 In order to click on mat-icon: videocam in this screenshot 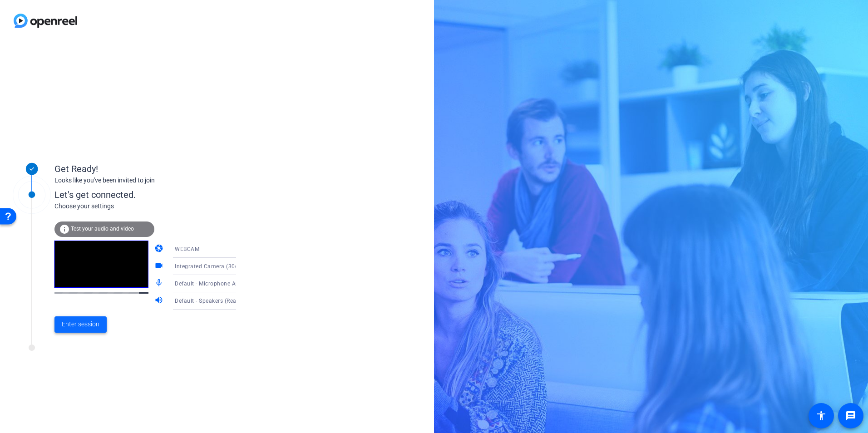, I will do `click(160, 267)`.